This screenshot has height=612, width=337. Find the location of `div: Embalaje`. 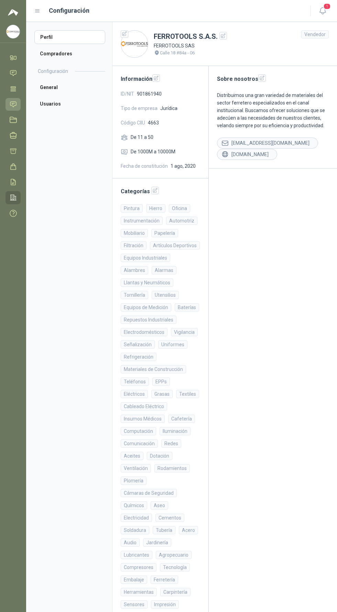

div: Embalaje is located at coordinates (134, 580).